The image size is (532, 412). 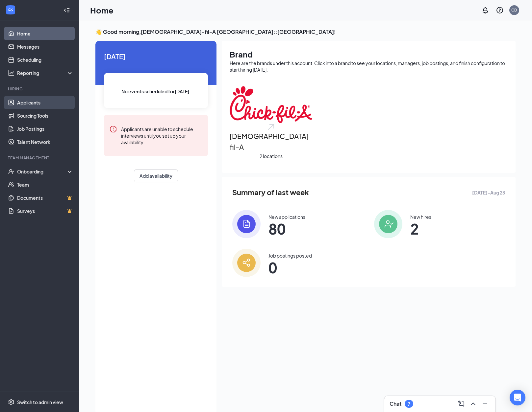 What do you see at coordinates (113, 129) in the screenshot?
I see `svg: Error` at bounding box center [113, 129].